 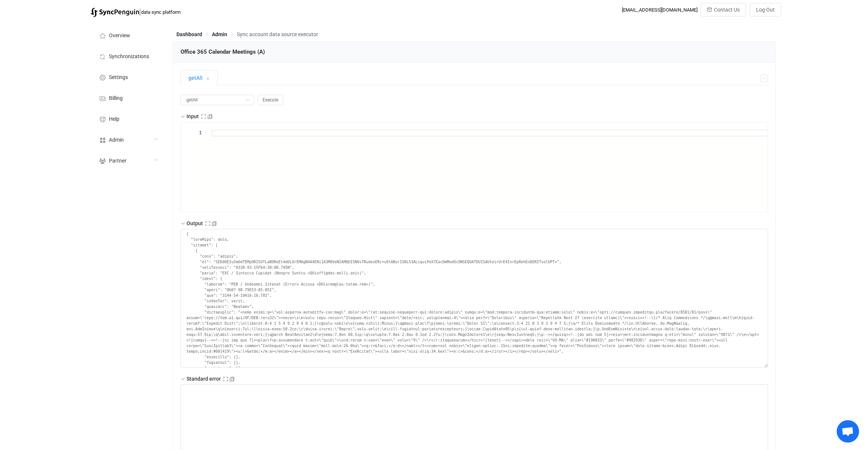 What do you see at coordinates (222, 52) in the screenshot?
I see `span: Office 365 Calendar Meetings (A)` at bounding box center [222, 52].